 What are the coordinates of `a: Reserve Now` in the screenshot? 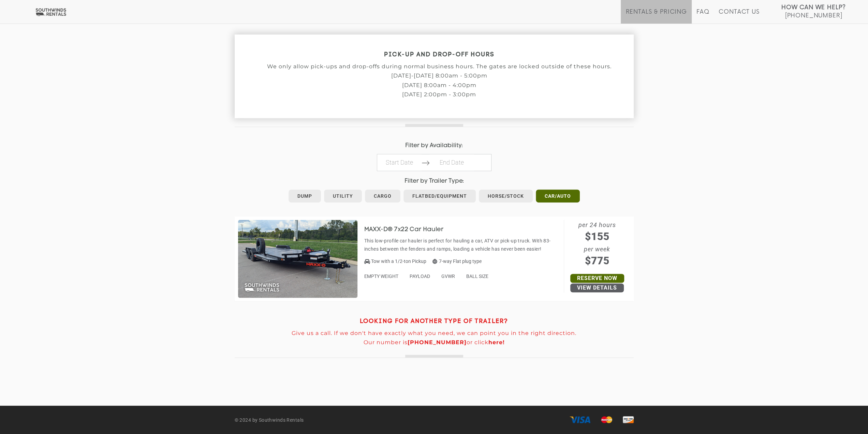 It's located at (597, 278).